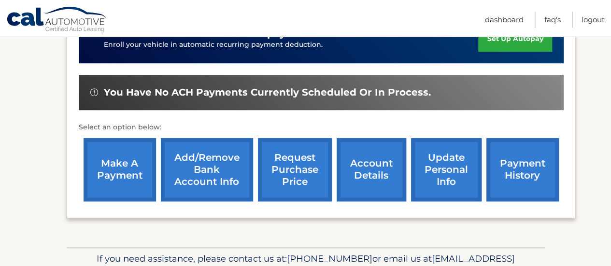 Image resolution: width=611 pixels, height=266 pixels. Describe the element at coordinates (321, 128) in the screenshot. I see `p: Select an option below:` at that location.